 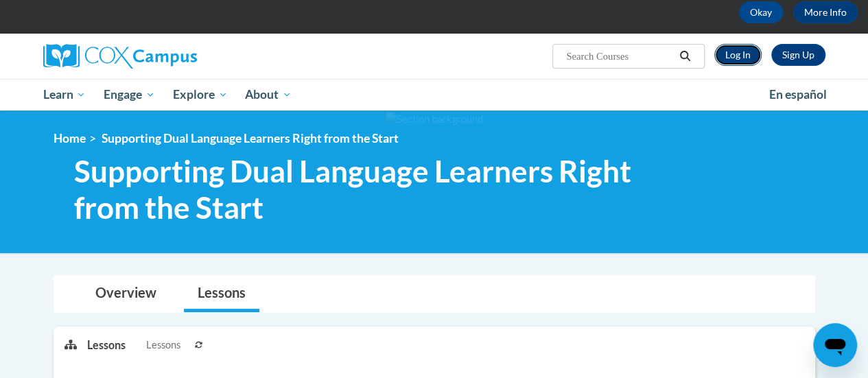 What do you see at coordinates (222, 293) in the screenshot?
I see `a: Lessons` at bounding box center [222, 293].